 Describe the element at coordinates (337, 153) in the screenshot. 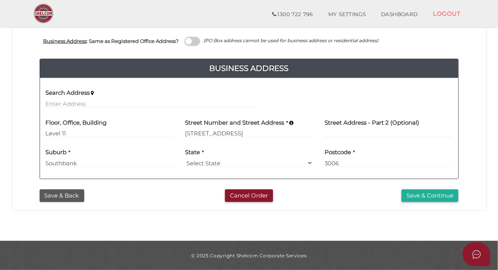

I see `h4: Postcode` at that location.